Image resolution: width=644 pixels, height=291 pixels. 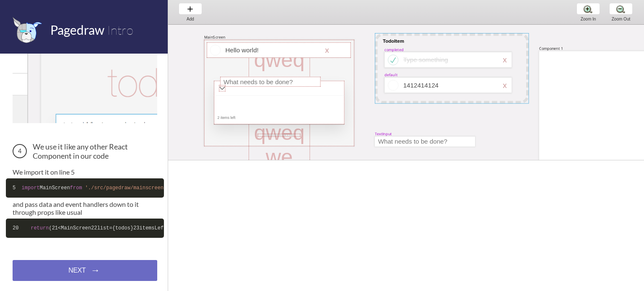 I want to click on span: 21, so click(x=55, y=228).